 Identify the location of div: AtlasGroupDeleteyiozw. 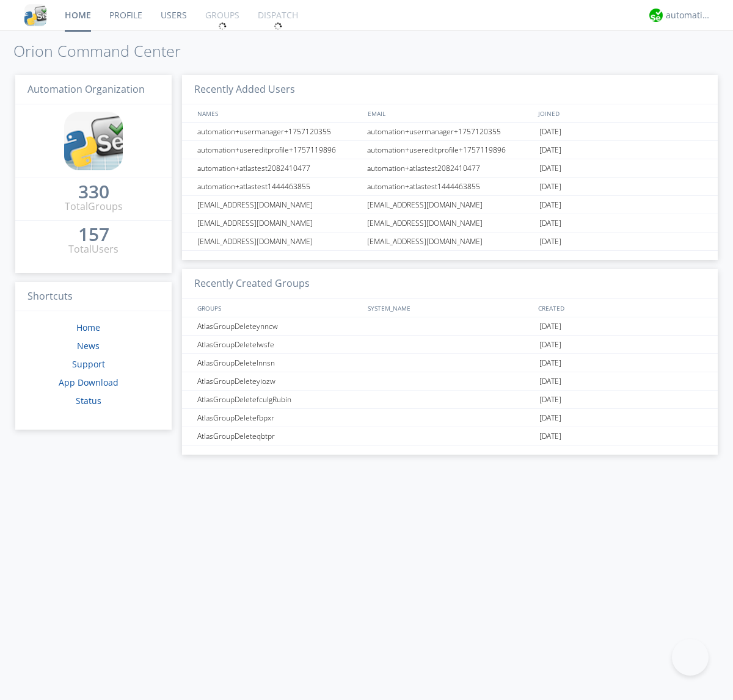
(278, 381).